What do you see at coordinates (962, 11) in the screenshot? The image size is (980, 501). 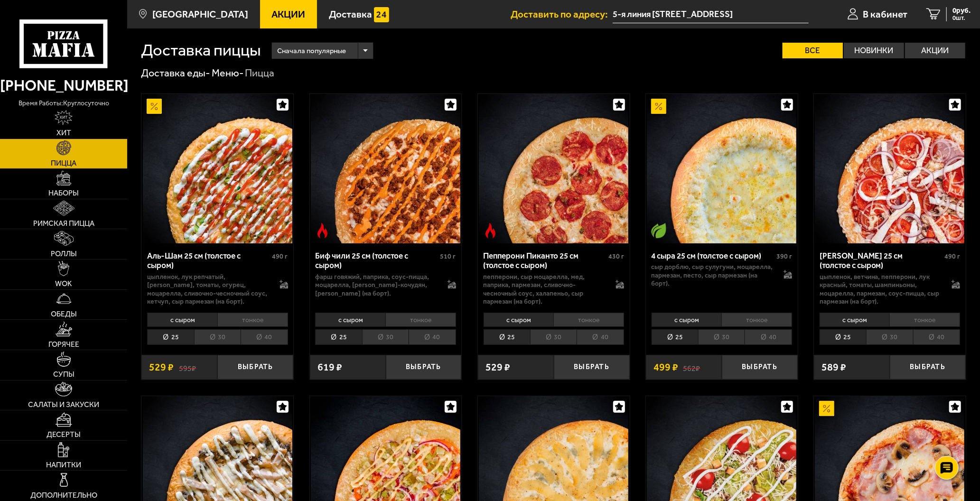 I see `span: 0 руб.` at bounding box center [962, 11].